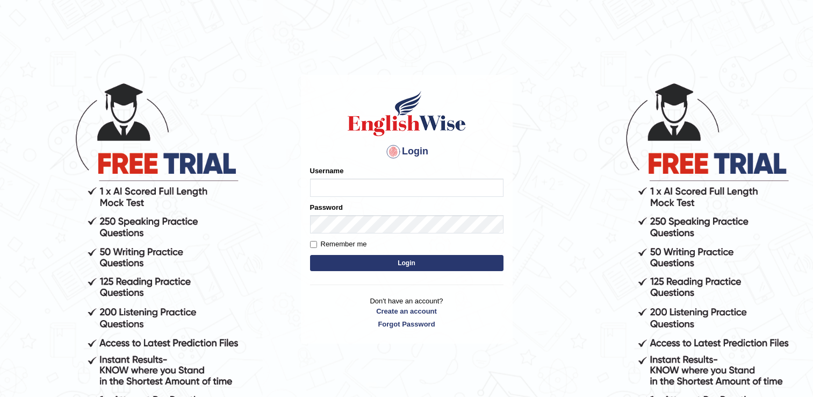 Image resolution: width=813 pixels, height=397 pixels. I want to click on p: Don't have an account?, so click(407, 312).